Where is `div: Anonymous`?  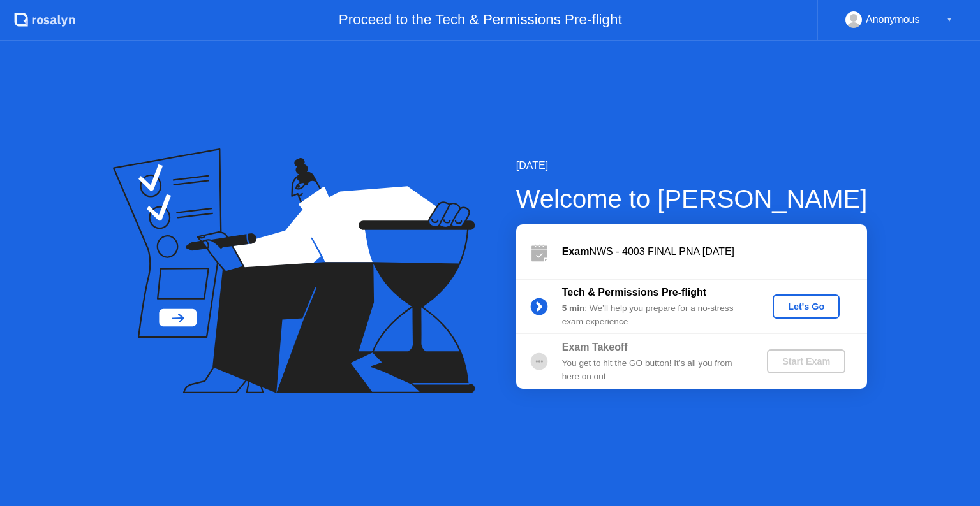 div: Anonymous is located at coordinates (892, 20).